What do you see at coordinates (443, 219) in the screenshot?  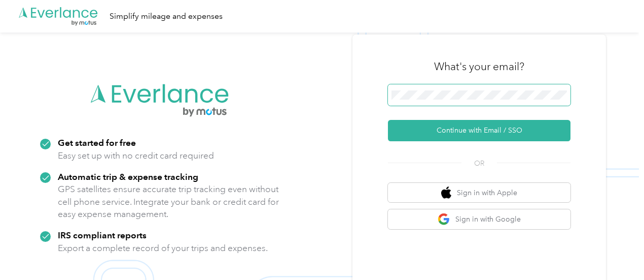 I see `img: google logo` at bounding box center [443, 219].